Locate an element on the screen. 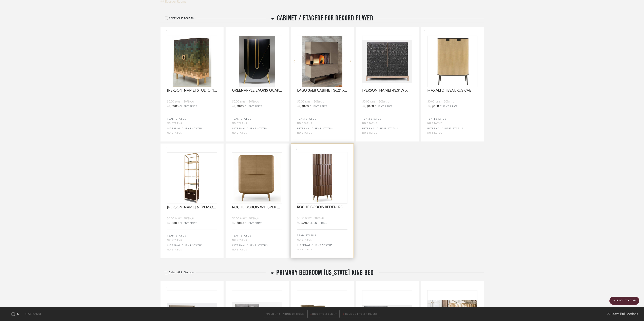  div: MAXALTO TESAURUS CABINET 35.375"W X 20.125"D X 50.125"H is located at coordinates (452, 90).